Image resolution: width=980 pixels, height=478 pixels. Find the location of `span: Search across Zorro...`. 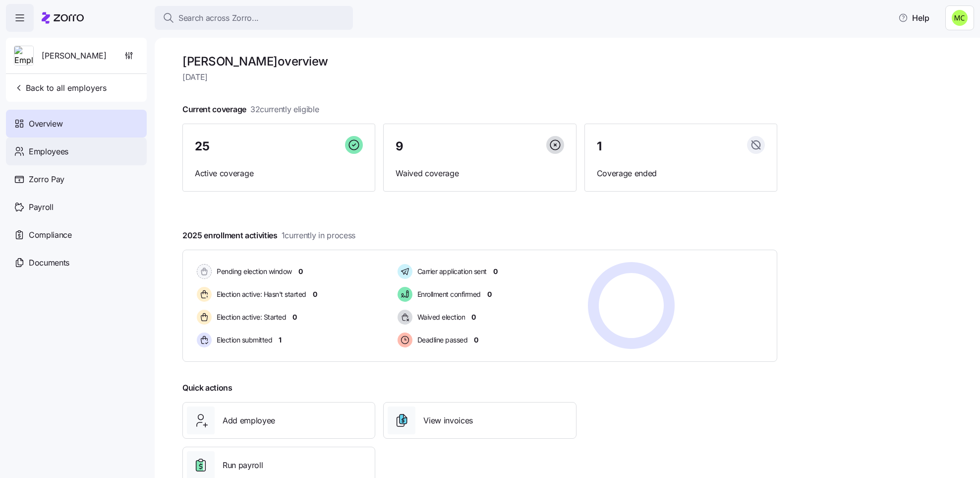

span: Search across Zorro... is located at coordinates (219, 18).